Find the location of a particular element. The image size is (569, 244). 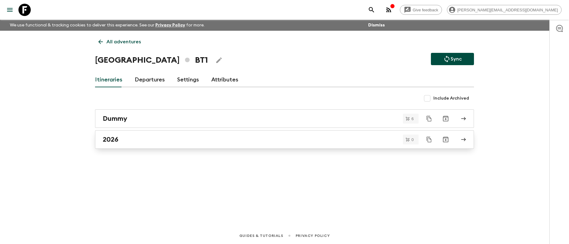

button: search adventures is located at coordinates (372, 10).